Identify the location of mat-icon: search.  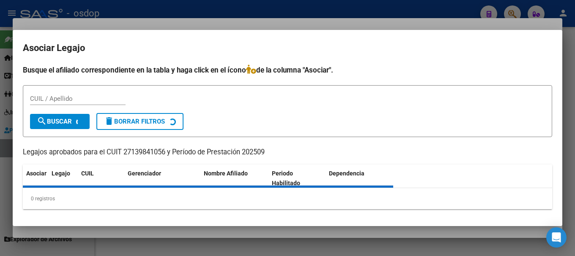
(42, 121).